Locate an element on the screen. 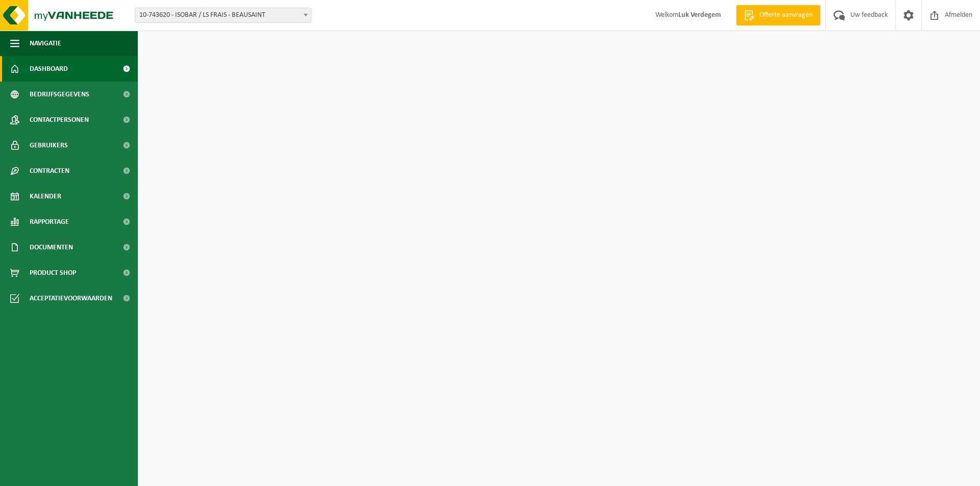 This screenshot has height=486, width=980. strong: Luk Verdegem is located at coordinates (699, 15).